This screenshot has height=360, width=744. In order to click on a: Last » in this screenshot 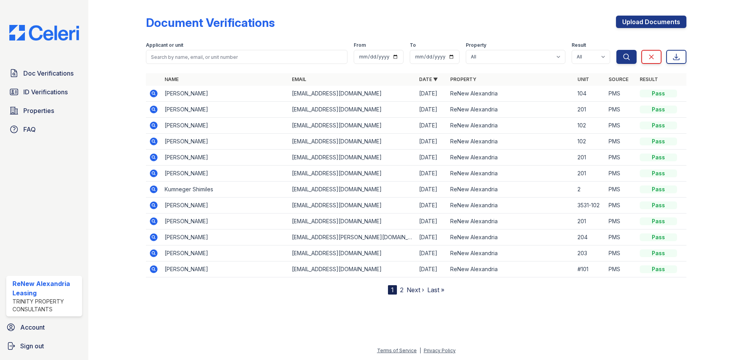, I will do `click(436, 290)`.